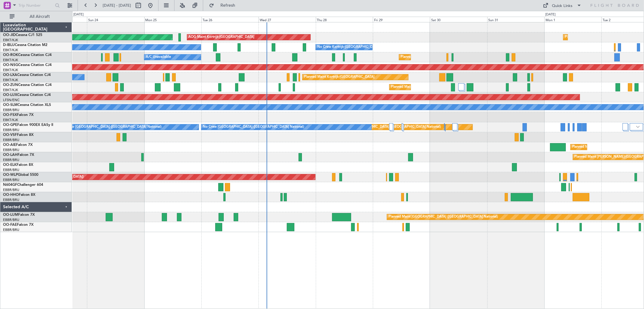 This screenshot has width=644, height=309. I want to click on div: Tue 26, so click(230, 19).